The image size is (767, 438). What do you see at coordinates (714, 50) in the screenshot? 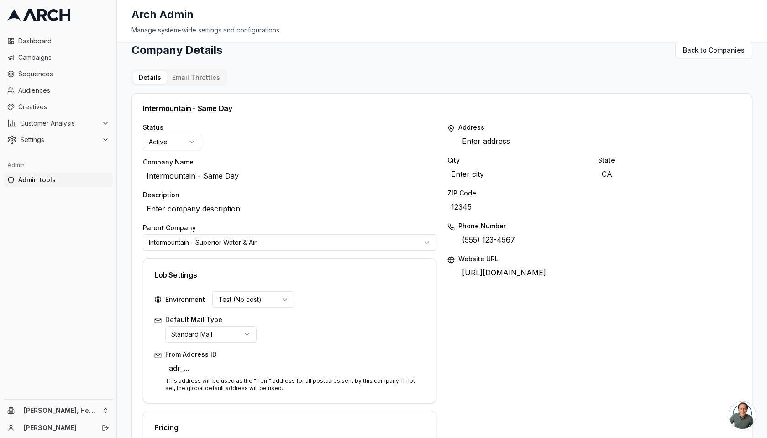
I see `a: Back to Companies` at bounding box center [714, 50].